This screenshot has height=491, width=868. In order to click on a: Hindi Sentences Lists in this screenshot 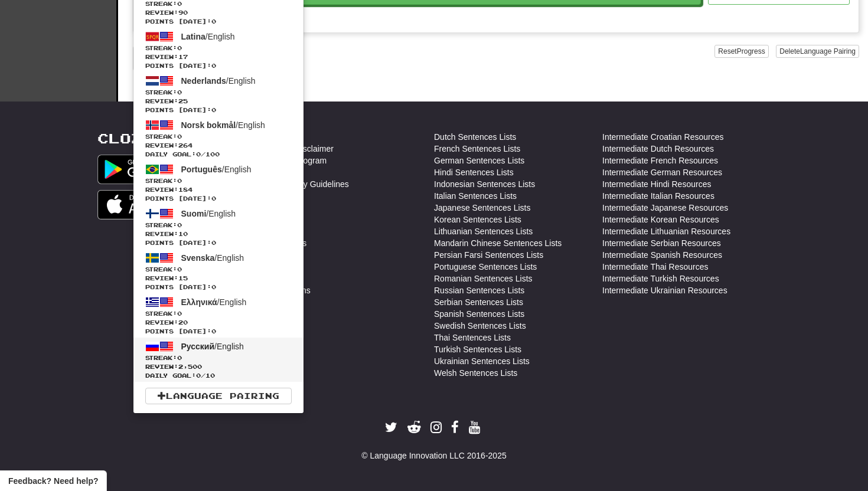, I will do `click(474, 172)`.